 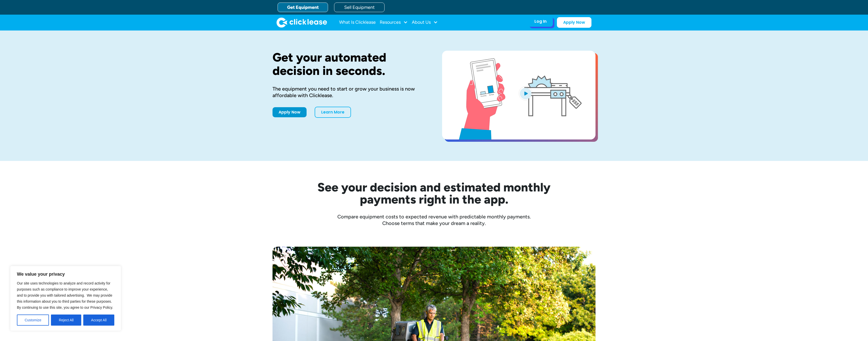 I want to click on p: We value your privacy, so click(x=66, y=274).